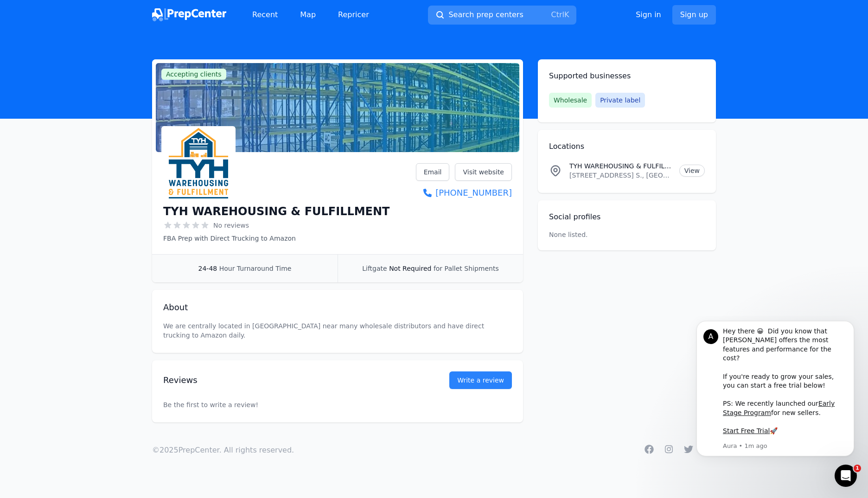  Describe the element at coordinates (627, 76) in the screenshot. I see `h2: Supported businesses` at that location.